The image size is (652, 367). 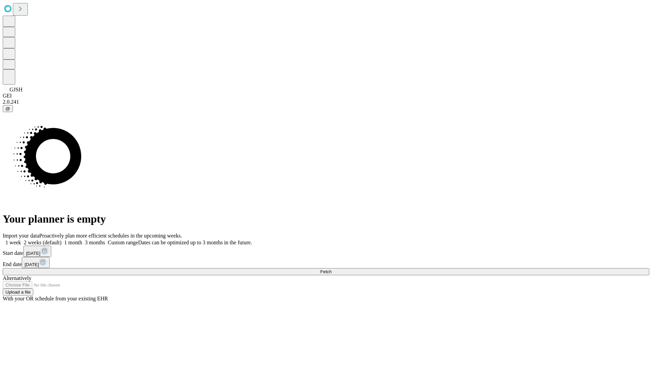 What do you see at coordinates (111, 235) in the screenshot?
I see `span: Proactively plan more efficient schedules in the upcoming weeks.` at bounding box center [111, 235].